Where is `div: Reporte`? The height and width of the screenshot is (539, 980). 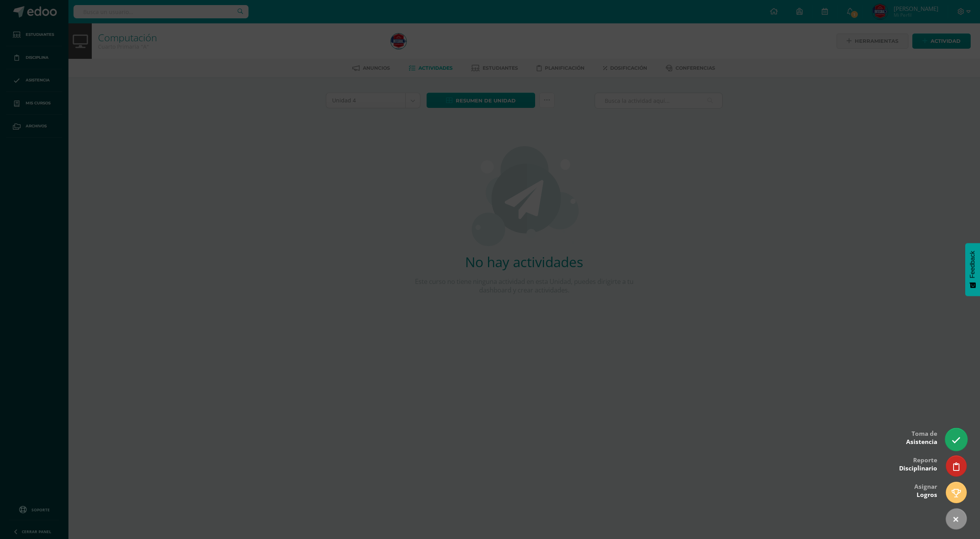
div: Reporte is located at coordinates (919, 463).